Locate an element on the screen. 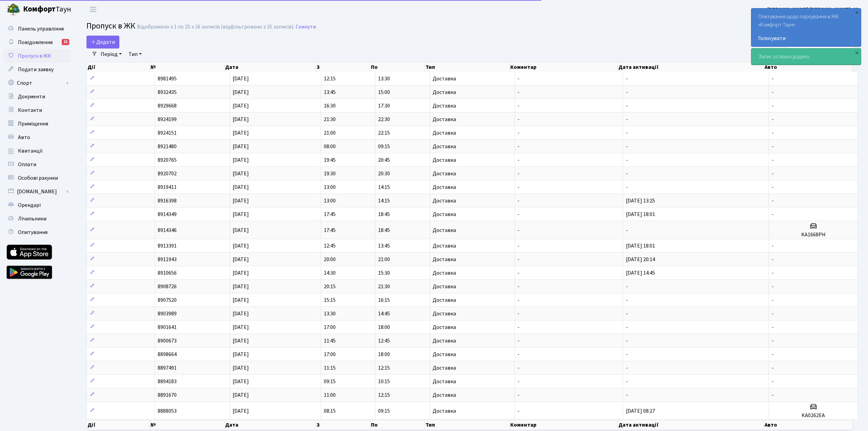 The width and height of the screenshot is (868, 431). span: 14:15 is located at coordinates (384, 187).